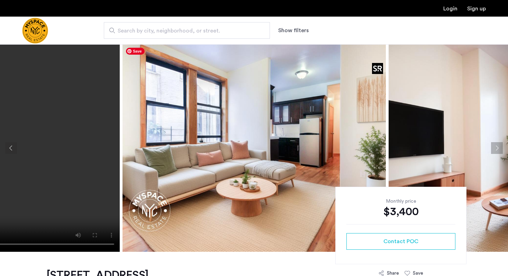 This screenshot has height=276, width=508. What do you see at coordinates (254, 148) in the screenshot?
I see `img: apartment` at bounding box center [254, 148].